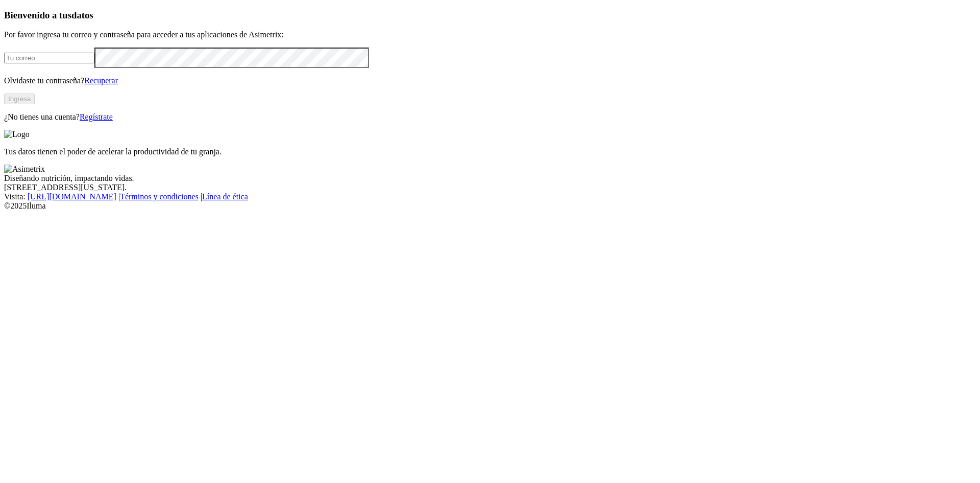 This screenshot has height=483, width=980. Describe the element at coordinates (490, 178) in the screenshot. I see `div: Diseñando nutrición, impactando vidas.` at that location.